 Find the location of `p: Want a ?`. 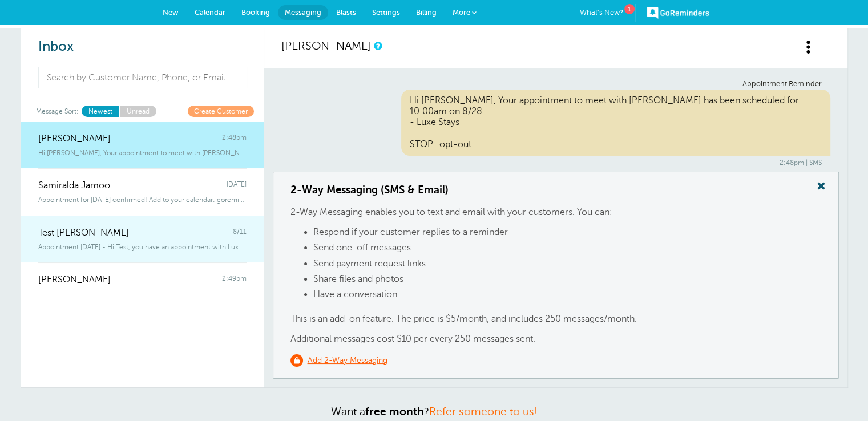

p: Want a ? is located at coordinates (434, 411).